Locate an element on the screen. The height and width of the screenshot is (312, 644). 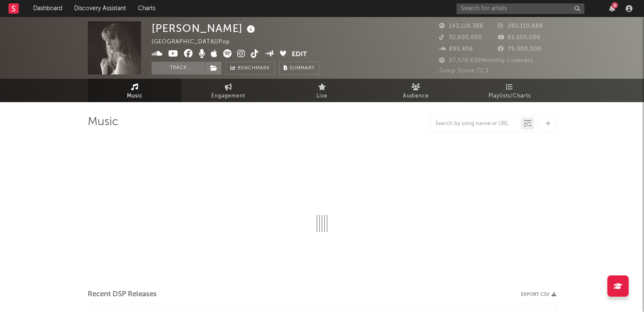
button: Track is located at coordinates (178, 68).